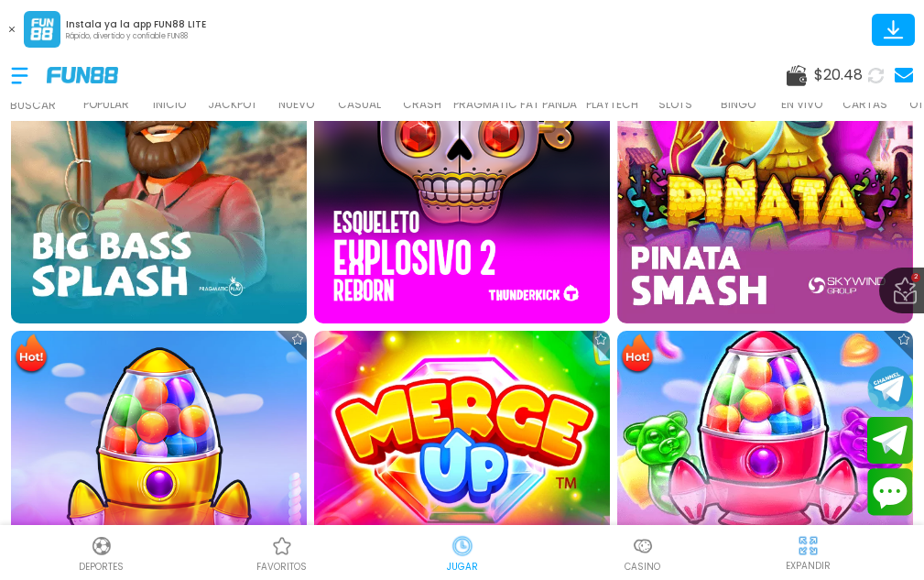 Image resolution: width=924 pixels, height=580 pixels. Describe the element at coordinates (915, 278) in the screenshot. I see `span: 2` at that location.